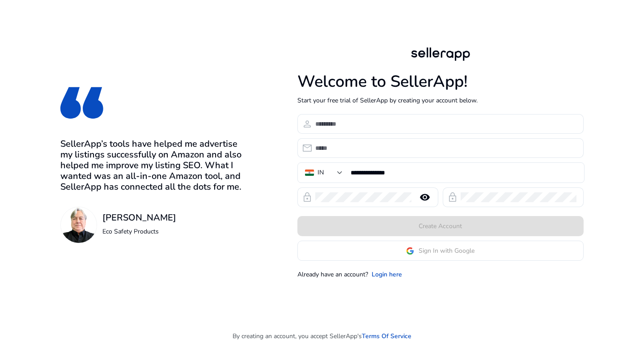 The height and width of the screenshot is (348, 644). I want to click on p: Eco Safety Products, so click(139, 231).